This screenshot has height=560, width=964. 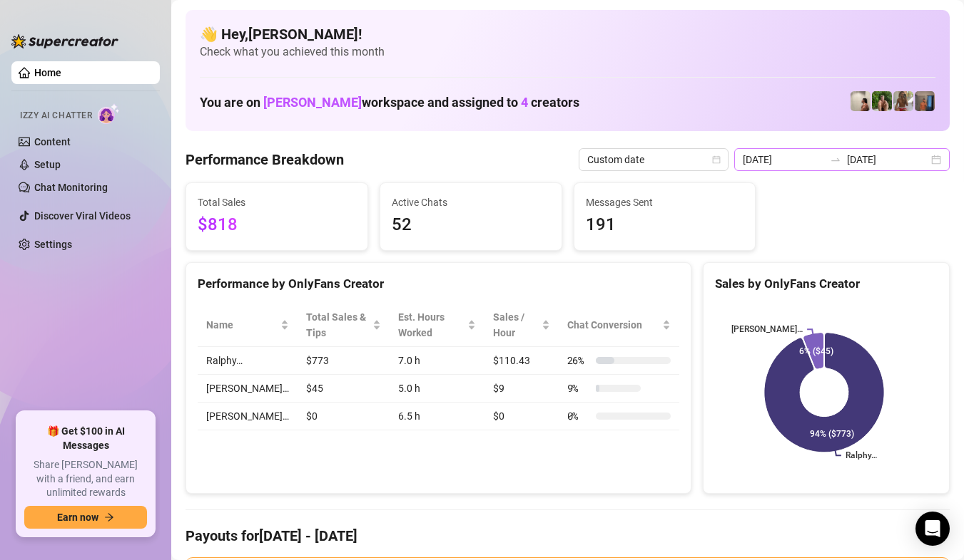 I want to click on span: Earn now, so click(x=78, y=518).